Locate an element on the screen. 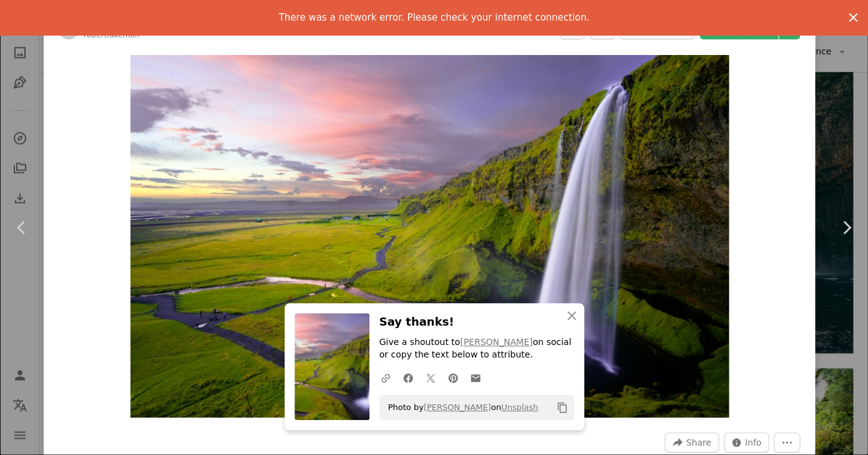 The width and height of the screenshot is (868, 455). a: Next is located at coordinates (847, 227).